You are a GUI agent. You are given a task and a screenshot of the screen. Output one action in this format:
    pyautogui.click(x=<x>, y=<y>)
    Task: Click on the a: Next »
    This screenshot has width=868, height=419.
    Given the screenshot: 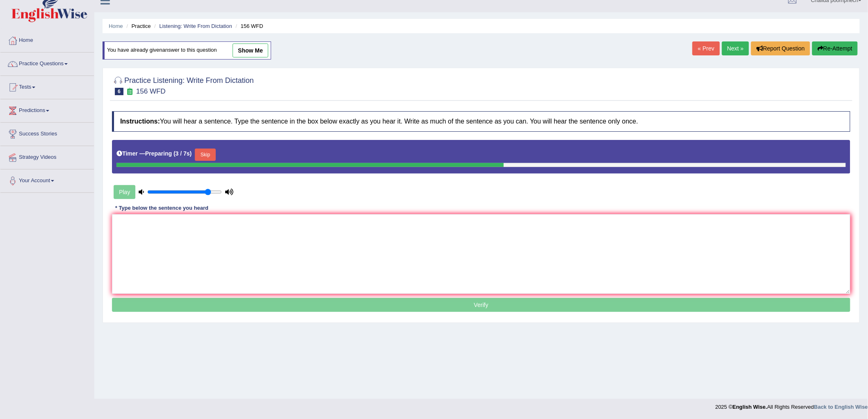 What is the action you would take?
    pyautogui.click(x=735, y=48)
    